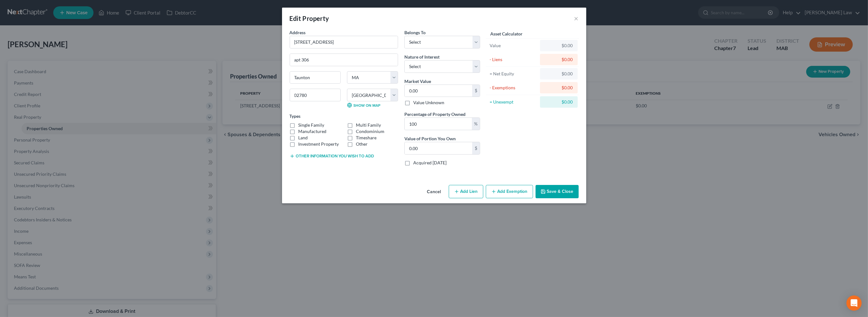  What do you see at coordinates (514, 60) in the screenshot?
I see `div: - Liens` at bounding box center [514, 60].